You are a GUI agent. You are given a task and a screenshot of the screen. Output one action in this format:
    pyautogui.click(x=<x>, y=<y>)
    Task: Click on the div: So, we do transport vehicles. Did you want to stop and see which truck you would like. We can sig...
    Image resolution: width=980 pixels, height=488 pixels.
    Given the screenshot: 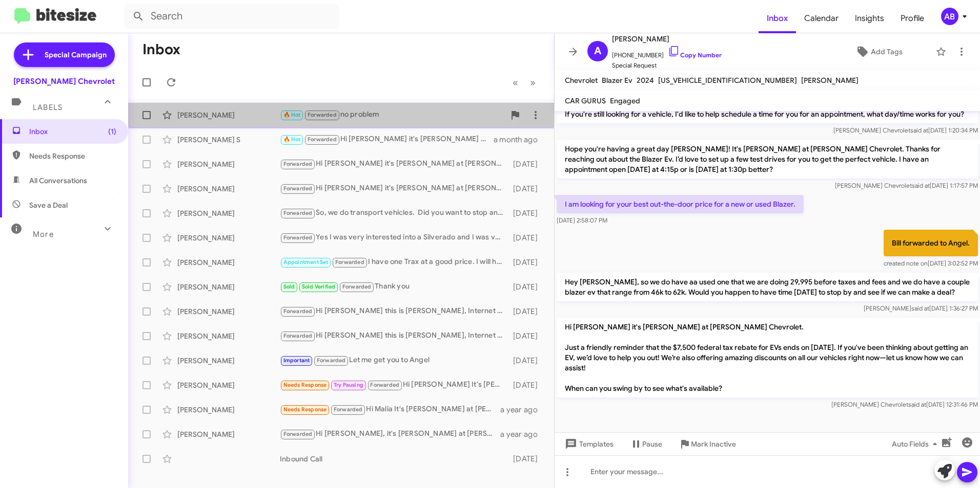 What is the action you would take?
    pyautogui.click(x=394, y=213)
    